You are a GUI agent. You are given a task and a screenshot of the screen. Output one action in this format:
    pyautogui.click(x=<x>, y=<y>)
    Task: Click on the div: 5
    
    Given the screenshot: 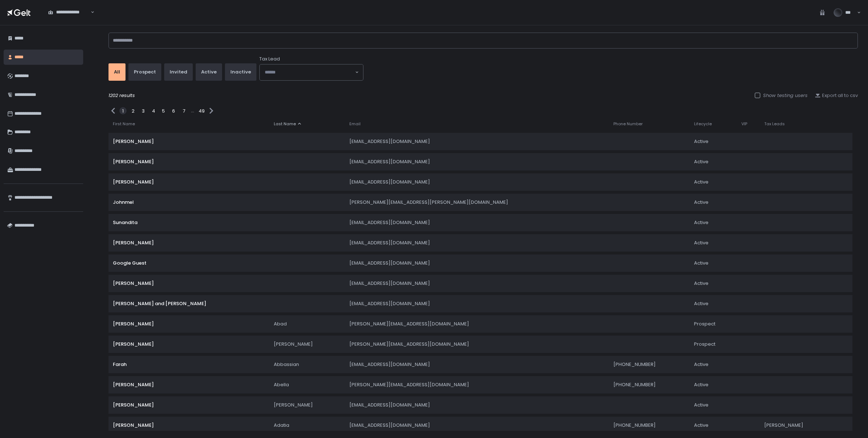 What is the action you would take?
    pyautogui.click(x=163, y=110)
    